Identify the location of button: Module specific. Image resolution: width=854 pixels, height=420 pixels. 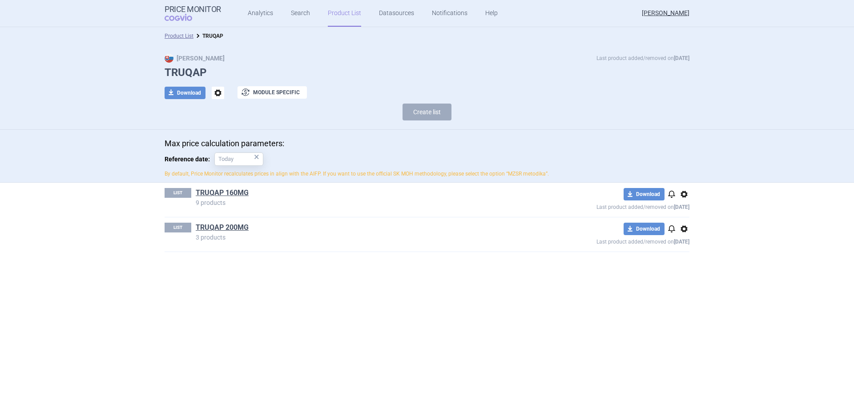
(272, 93).